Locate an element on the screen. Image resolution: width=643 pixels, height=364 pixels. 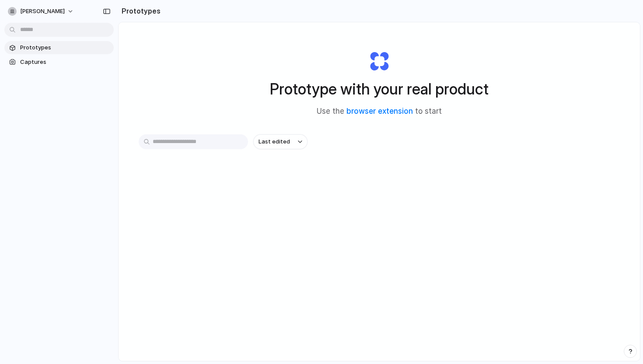
a: browser extension is located at coordinates (380, 112).